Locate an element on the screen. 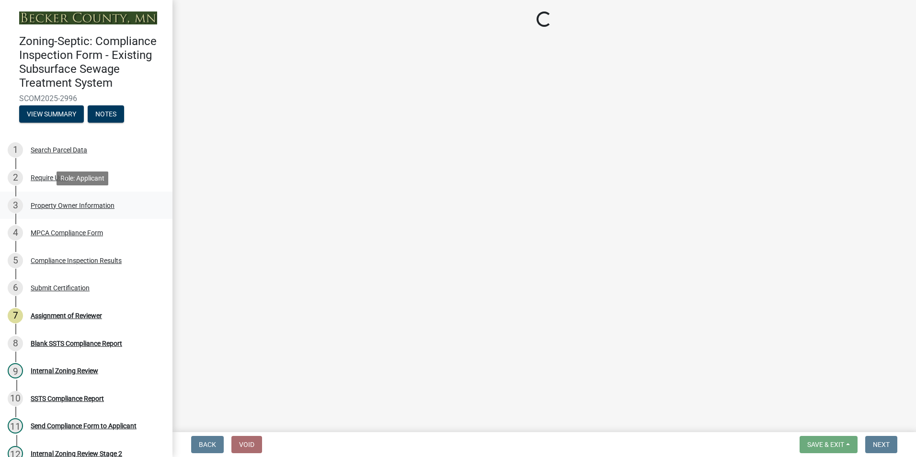 The width and height of the screenshot is (916, 457). div: Blank SSTS Compliance Report is located at coordinates (76, 344).